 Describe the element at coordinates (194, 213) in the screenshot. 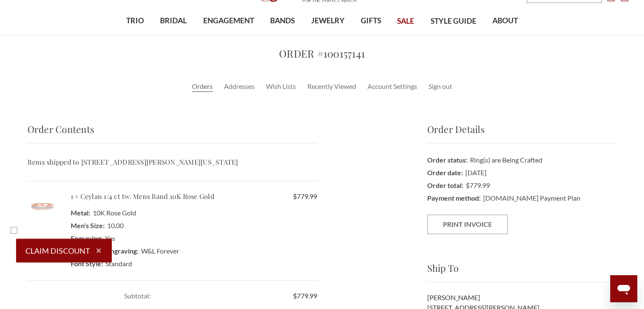

I see `dd: 10K Rose Gold` at that location.